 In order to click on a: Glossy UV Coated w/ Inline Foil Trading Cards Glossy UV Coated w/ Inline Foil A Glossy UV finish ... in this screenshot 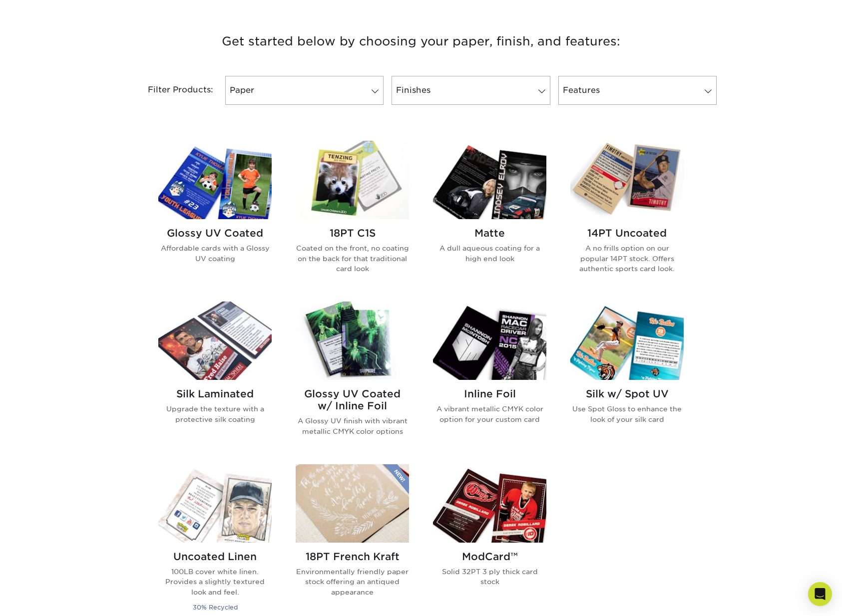, I will do `click(352, 377)`.